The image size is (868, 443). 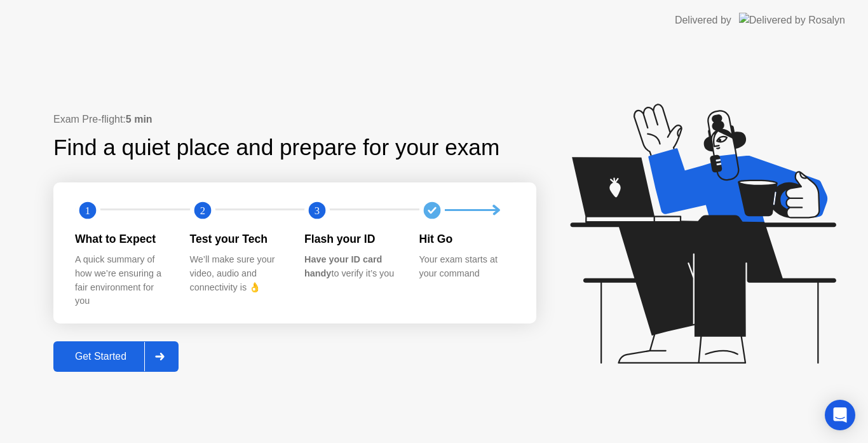 I want to click on text: 1, so click(x=88, y=210).